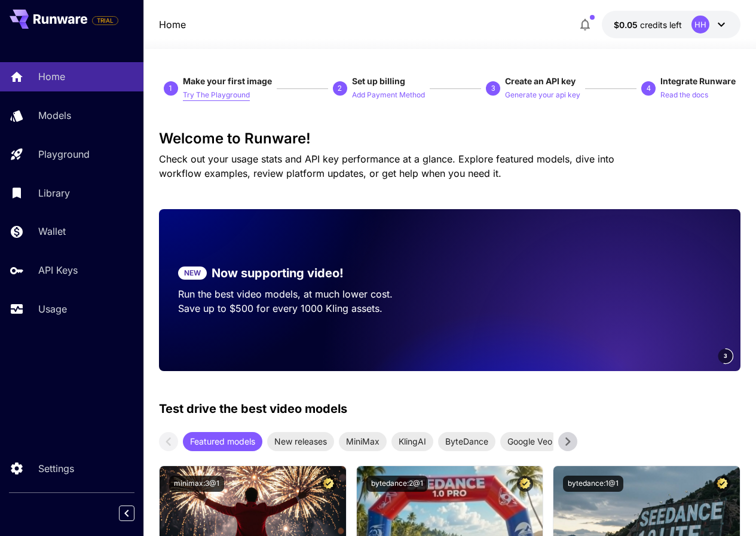 The width and height of the screenshot is (756, 536). What do you see at coordinates (56, 469) in the screenshot?
I see `p: Settings` at bounding box center [56, 469].